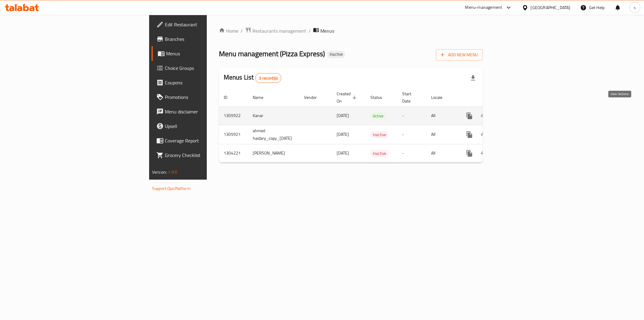  What do you see at coordinates (208, 112) in the screenshot?
I see `span: Menu disclaimer` at bounding box center [208, 112].